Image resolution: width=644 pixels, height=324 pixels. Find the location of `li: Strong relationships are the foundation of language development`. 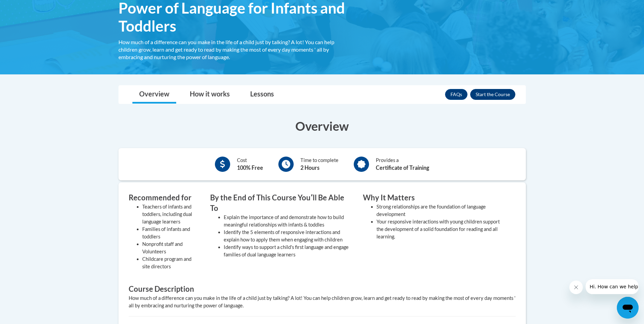

li: Strong relationships are the foundation of language development is located at coordinates (441, 211).